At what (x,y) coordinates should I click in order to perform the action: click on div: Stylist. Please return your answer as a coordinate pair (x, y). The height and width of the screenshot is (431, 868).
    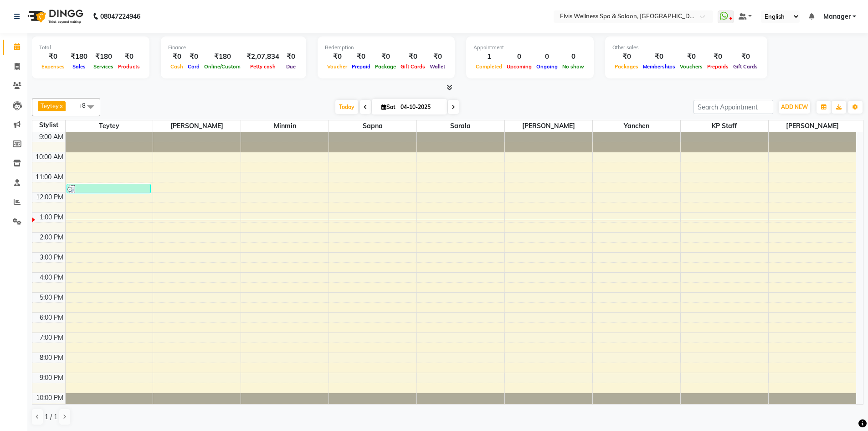
    Looking at the image, I should click on (49, 125).